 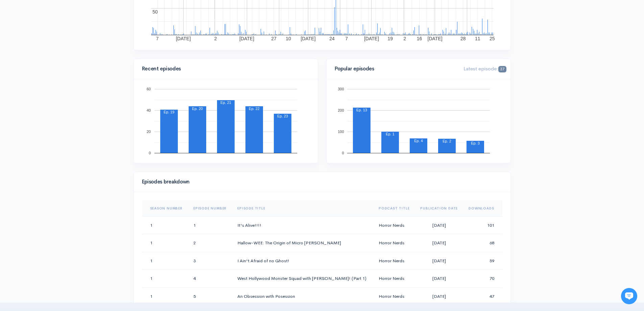 What do you see at coordinates (303, 225) in the screenshot?
I see `td: It's Alive!!!!` at bounding box center [303, 225].